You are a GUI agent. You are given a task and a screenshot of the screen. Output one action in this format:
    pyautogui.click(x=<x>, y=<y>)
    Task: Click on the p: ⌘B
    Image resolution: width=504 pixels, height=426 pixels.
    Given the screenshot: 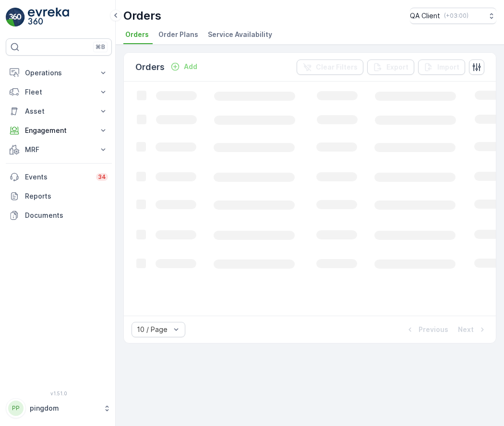 What is the action you would take?
    pyautogui.click(x=101, y=47)
    